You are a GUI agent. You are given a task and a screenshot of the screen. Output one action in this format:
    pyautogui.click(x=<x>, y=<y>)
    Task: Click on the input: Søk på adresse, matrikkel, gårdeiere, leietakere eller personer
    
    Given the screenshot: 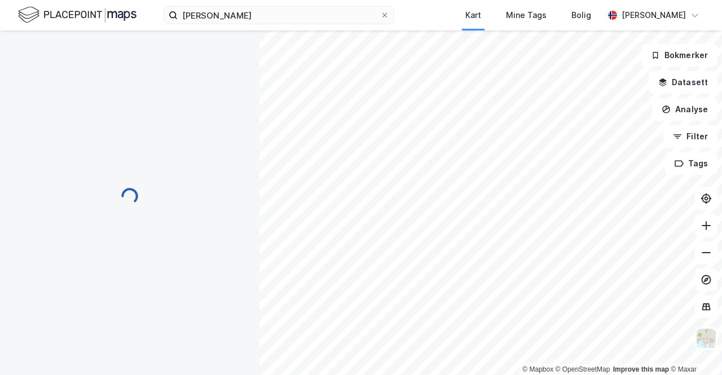 What is the action you would take?
    pyautogui.click(x=279, y=15)
    